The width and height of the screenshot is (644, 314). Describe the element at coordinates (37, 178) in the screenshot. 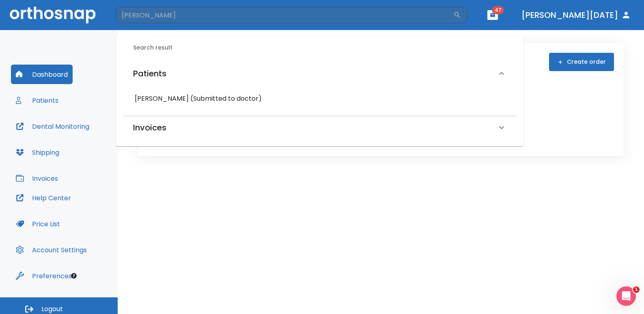

I see `button: Invoices` at that location.